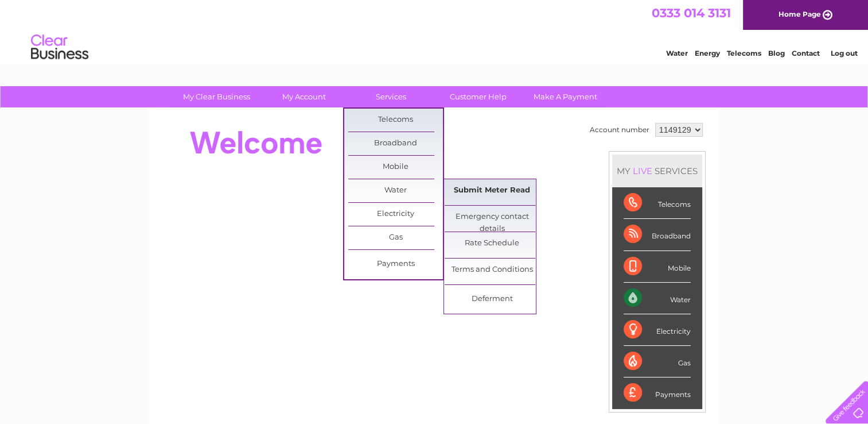 The width and height of the screenshot is (868, 424). I want to click on a: Rate Schedule, so click(491, 243).